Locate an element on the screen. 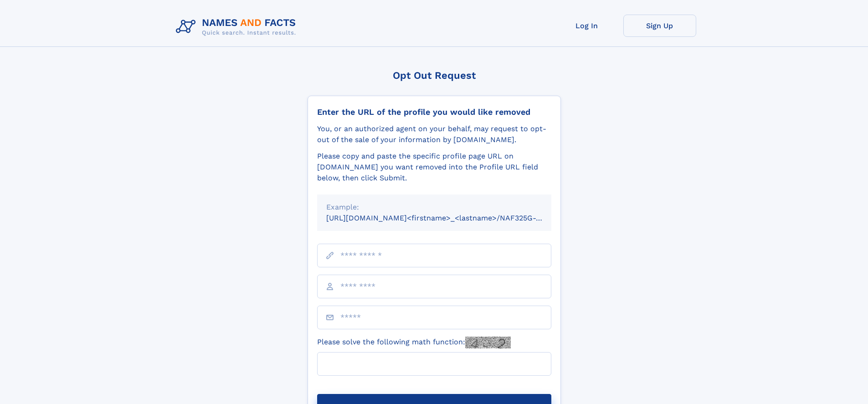 The image size is (868, 404). a: Sign Up is located at coordinates (660, 25).